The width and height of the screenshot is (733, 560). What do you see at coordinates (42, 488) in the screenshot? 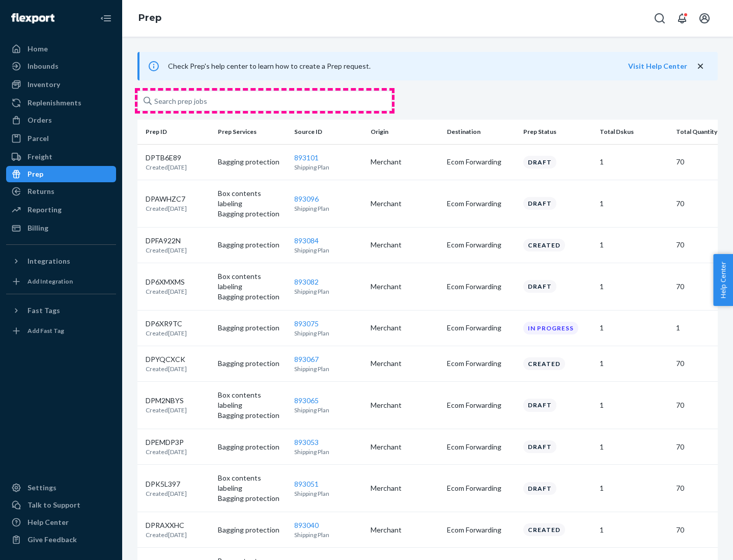
I see `div: Settings` at bounding box center [42, 488].